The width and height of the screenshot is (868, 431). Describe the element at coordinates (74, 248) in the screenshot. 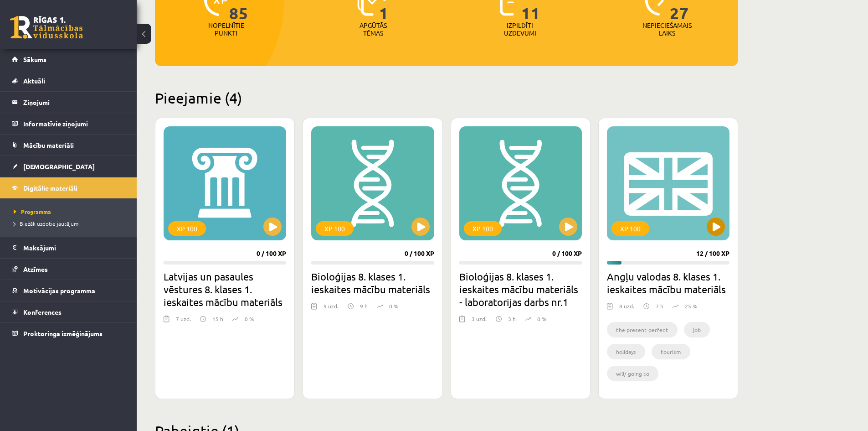

I see `legend: Maksājumi` at that location.